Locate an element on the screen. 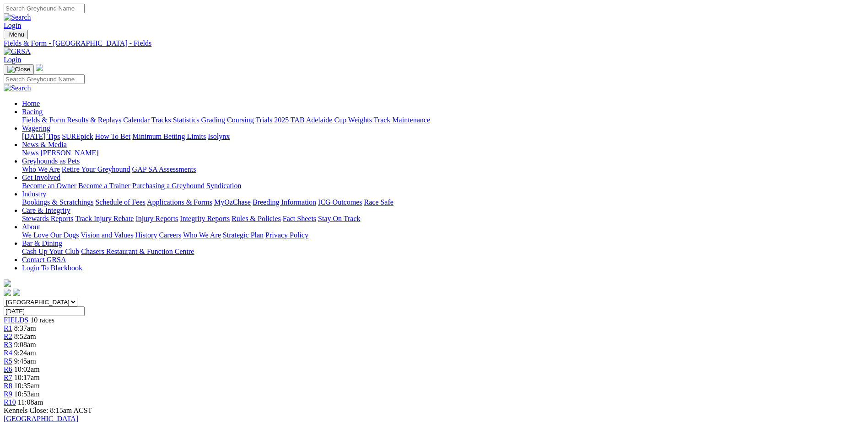  a: Tracks is located at coordinates (161, 120).